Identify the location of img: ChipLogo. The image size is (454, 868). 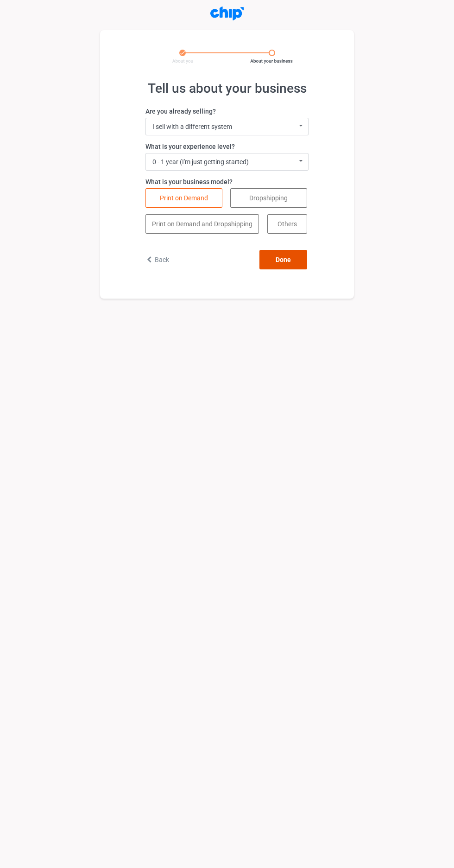
(227, 13).